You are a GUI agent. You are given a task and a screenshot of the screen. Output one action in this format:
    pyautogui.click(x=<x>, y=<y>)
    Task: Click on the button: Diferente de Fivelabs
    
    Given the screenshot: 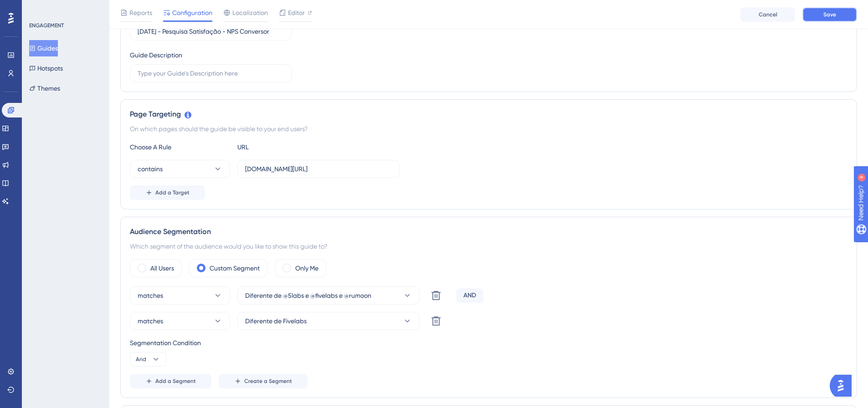 What is the action you would take?
    pyautogui.click(x=329, y=321)
    